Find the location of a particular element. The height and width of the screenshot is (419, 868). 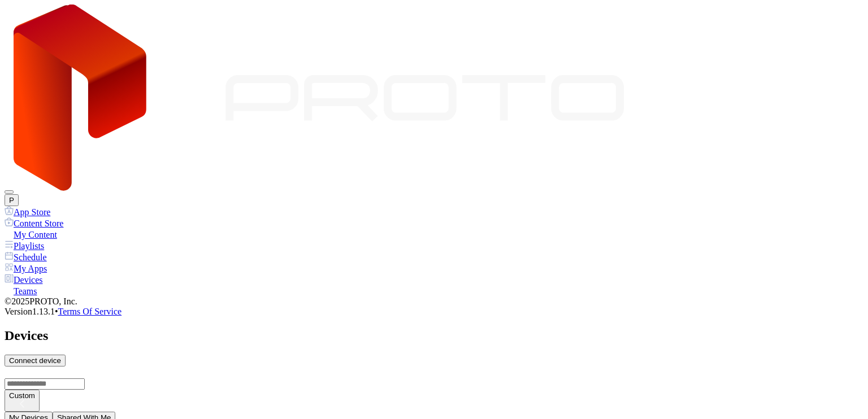

div: My Content is located at coordinates (434, 234).